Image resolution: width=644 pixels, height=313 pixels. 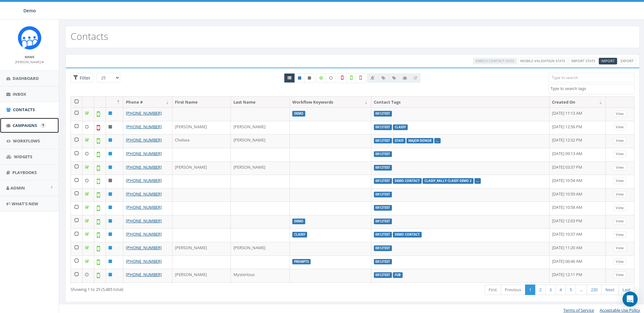 What do you see at coordinates (30, 11) in the screenshot?
I see `span: Demo` at bounding box center [30, 11].